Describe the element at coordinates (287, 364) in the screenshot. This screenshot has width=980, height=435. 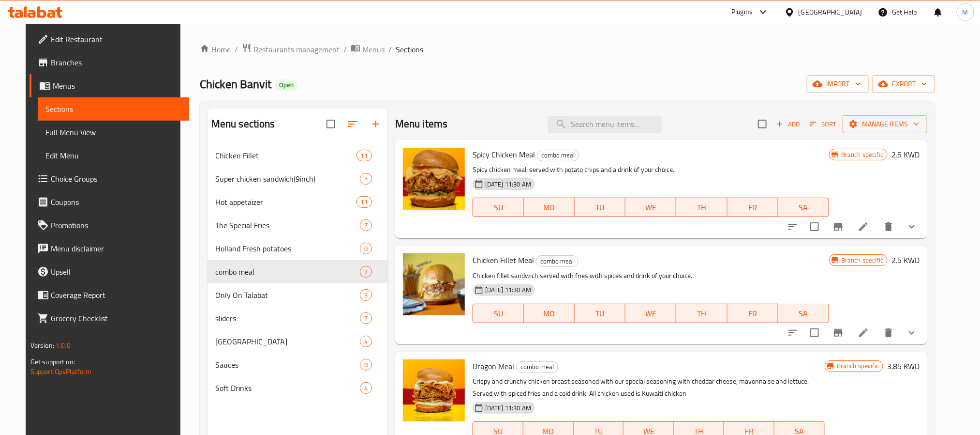
I see `div: Sauces` at that location.